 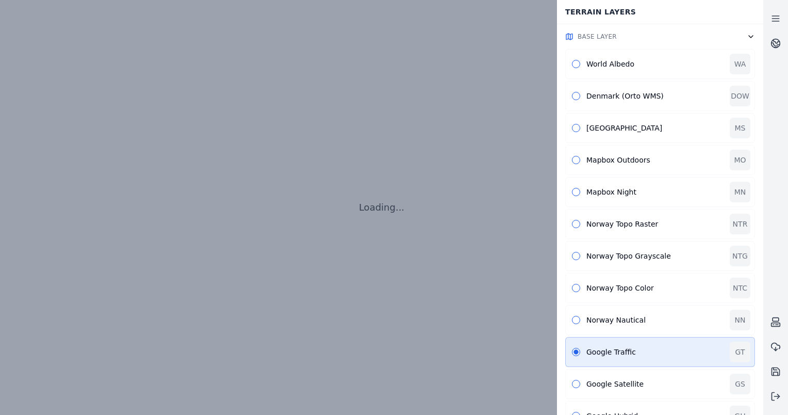 What do you see at coordinates (655, 96) in the screenshot?
I see `div: Denmark (Orto WMS)` at bounding box center [655, 96].